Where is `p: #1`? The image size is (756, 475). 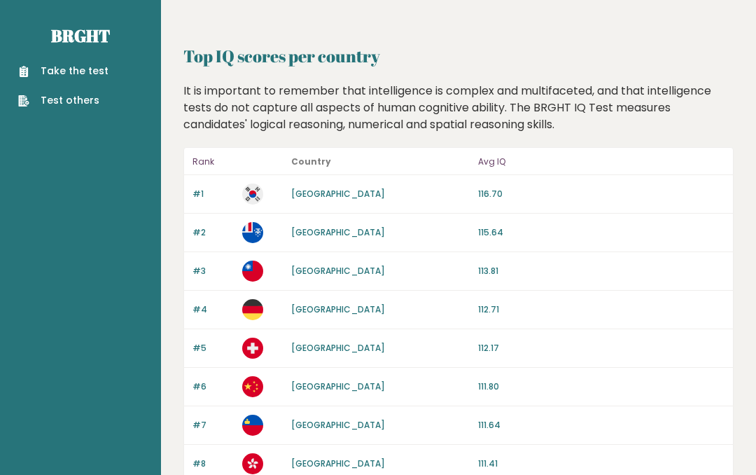
p: #1 is located at coordinates (213, 194).